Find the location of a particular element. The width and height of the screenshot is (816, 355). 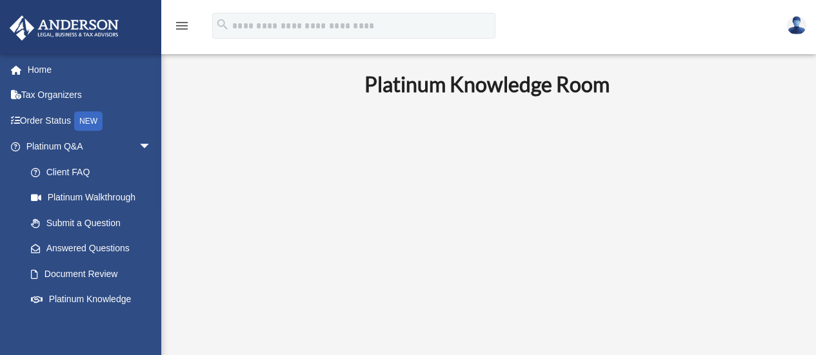

a: Document Review is located at coordinates (94, 274).